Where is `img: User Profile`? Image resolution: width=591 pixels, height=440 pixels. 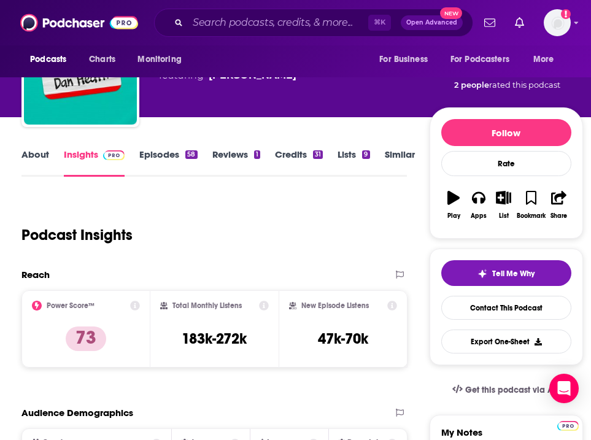 img: User Profile is located at coordinates (557, 23).